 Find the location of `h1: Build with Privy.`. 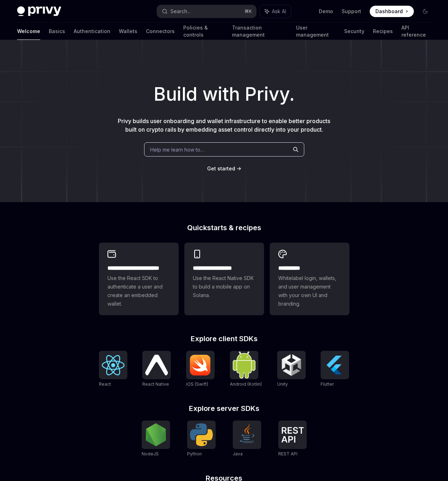

h1: Build with Privy. is located at coordinates (224, 94).